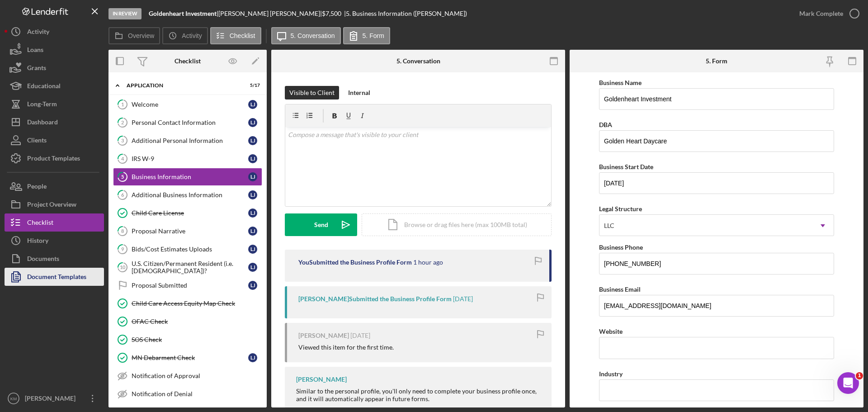 The width and height of the screenshot is (868, 412). What do you see at coordinates (428, 262) in the screenshot?
I see `time: 2025-09-17 18:30` at bounding box center [428, 262].